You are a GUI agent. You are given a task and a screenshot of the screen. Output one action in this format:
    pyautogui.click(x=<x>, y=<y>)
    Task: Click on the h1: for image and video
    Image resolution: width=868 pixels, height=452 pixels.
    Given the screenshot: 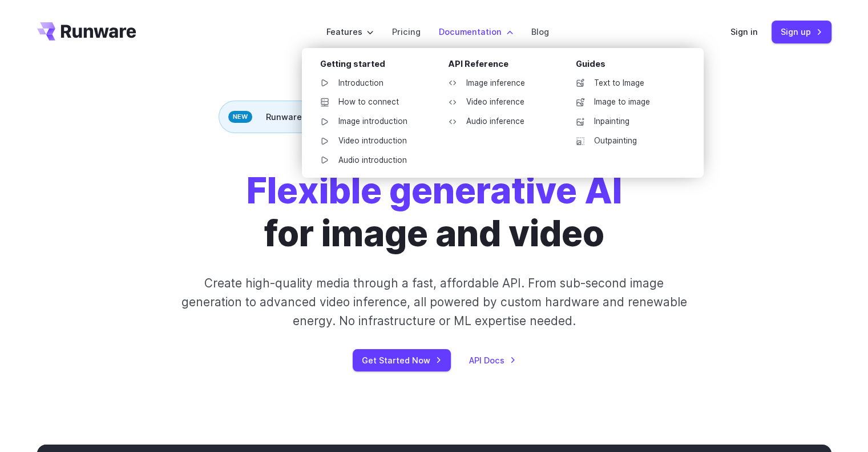 What is the action you would take?
    pyautogui.click(x=434, y=213)
    